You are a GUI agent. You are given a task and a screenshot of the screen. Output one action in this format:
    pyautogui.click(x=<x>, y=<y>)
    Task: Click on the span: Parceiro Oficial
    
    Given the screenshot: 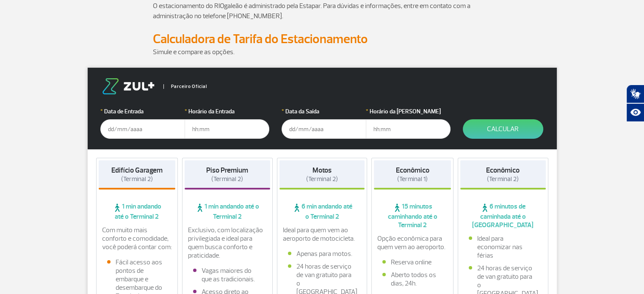 What is the action you would take?
    pyautogui.click(x=185, y=86)
    